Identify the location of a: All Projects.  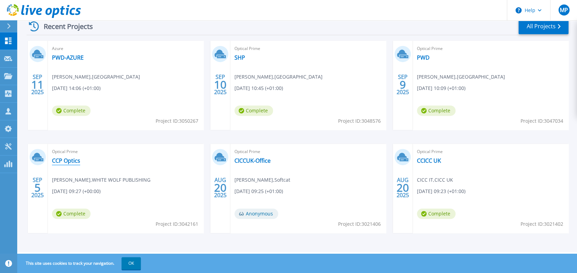
(543, 26).